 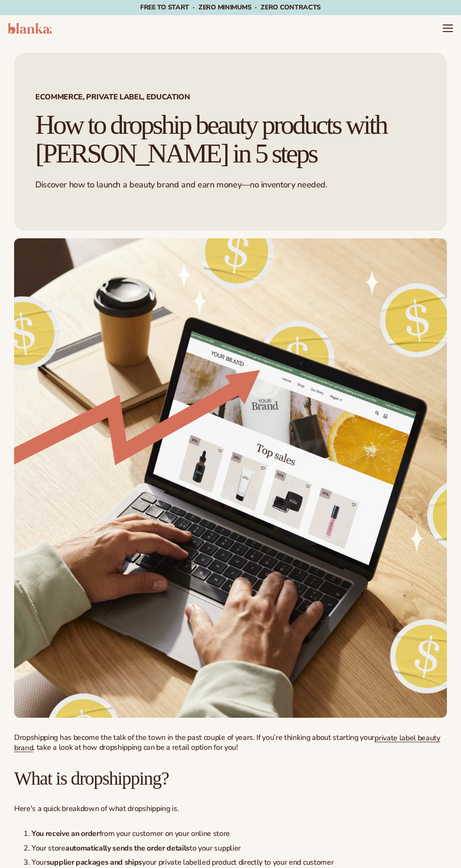 I want to click on p: Here's a quick breakdown of what dropshipping is., so click(x=231, y=809).